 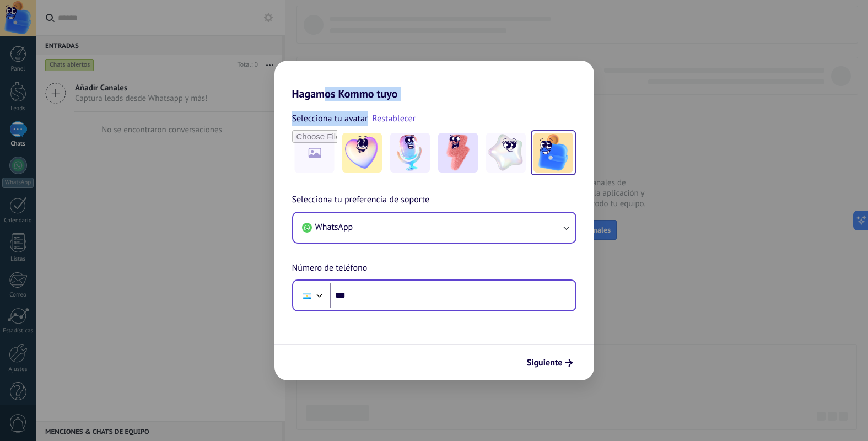 I want to click on img: -3.jpeg, so click(x=458, y=153).